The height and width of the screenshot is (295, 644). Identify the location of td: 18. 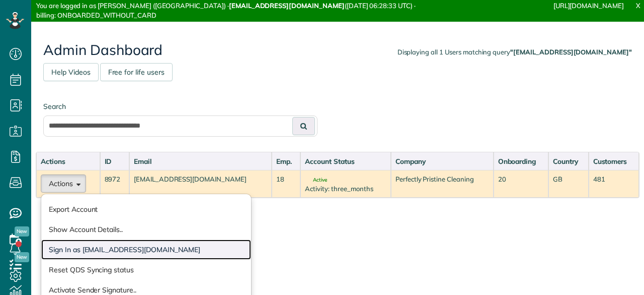
(286, 183).